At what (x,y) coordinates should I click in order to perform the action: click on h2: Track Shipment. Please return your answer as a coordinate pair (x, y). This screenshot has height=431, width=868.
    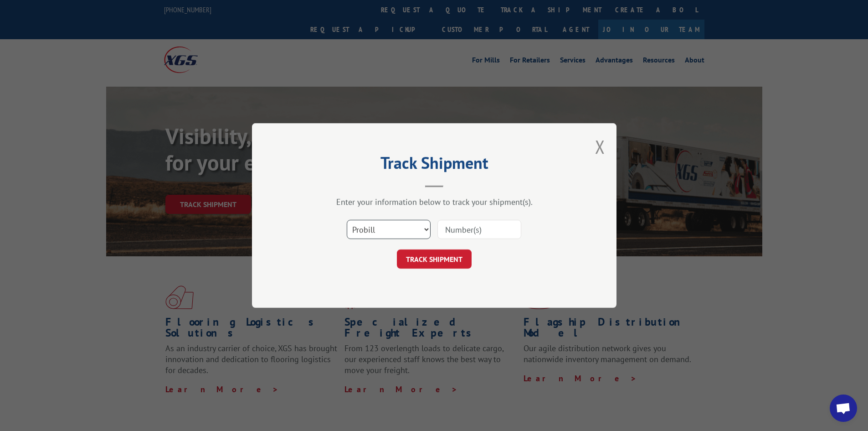
    Looking at the image, I should click on (434, 165).